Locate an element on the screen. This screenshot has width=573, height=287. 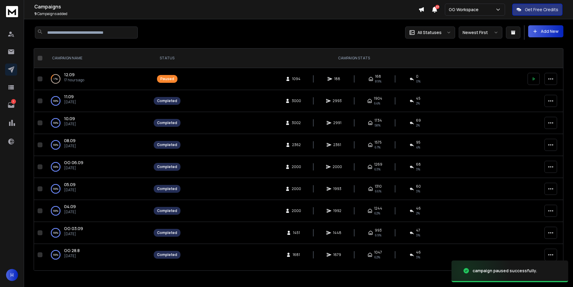
span: 1451 is located at coordinates (296, 232).